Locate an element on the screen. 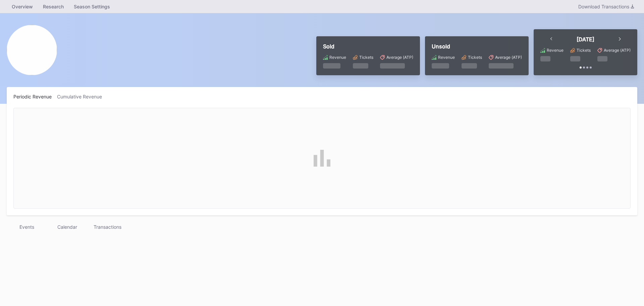 This screenshot has width=644, height=306. a: Research is located at coordinates (53, 6).